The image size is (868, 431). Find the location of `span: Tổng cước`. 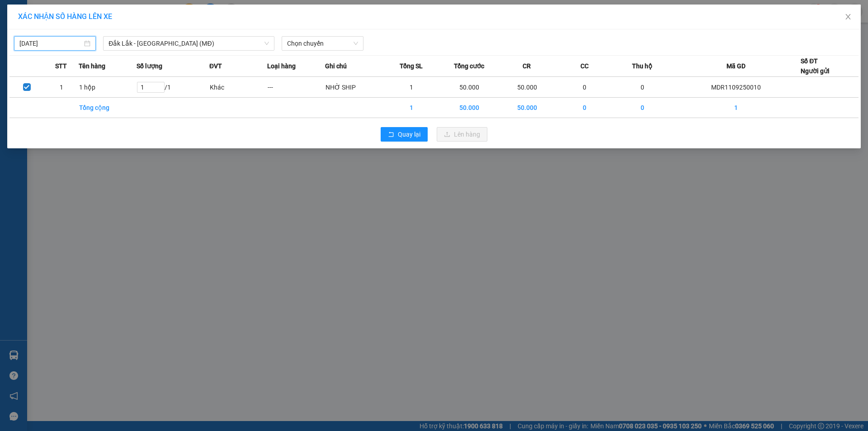

span: Tổng cước is located at coordinates (469, 66).